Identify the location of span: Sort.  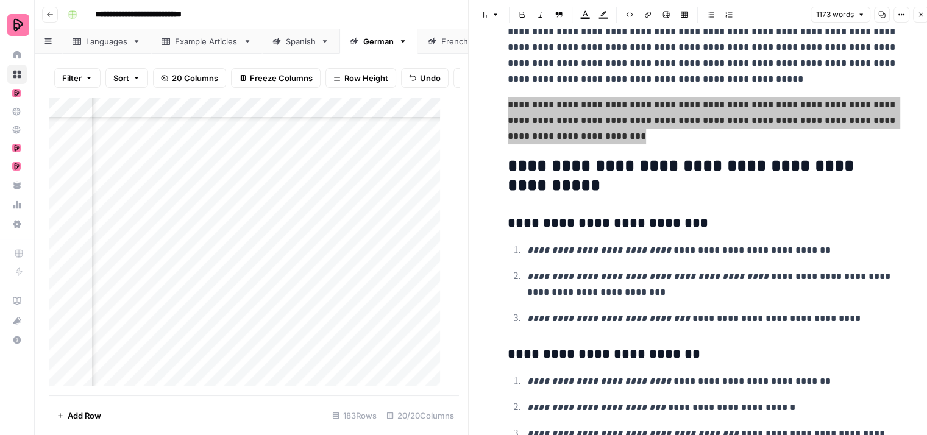
(121, 78).